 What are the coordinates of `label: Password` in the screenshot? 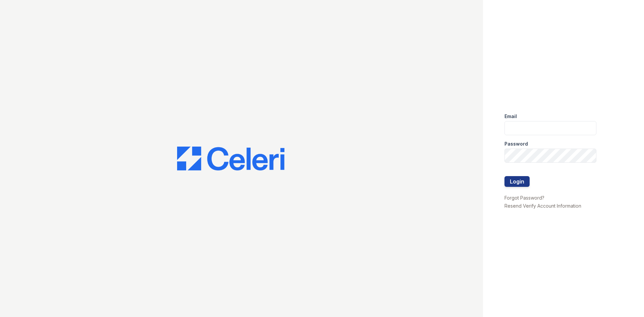 It's located at (516, 144).